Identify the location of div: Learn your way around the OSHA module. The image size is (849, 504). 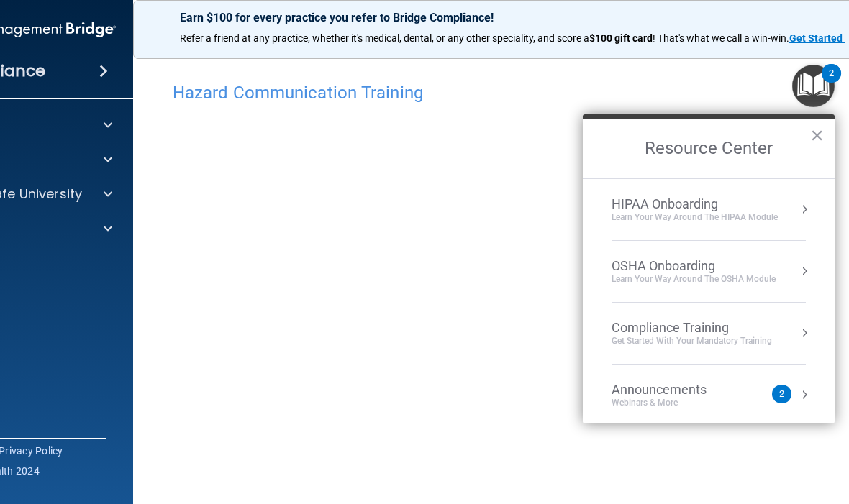
(694, 279).